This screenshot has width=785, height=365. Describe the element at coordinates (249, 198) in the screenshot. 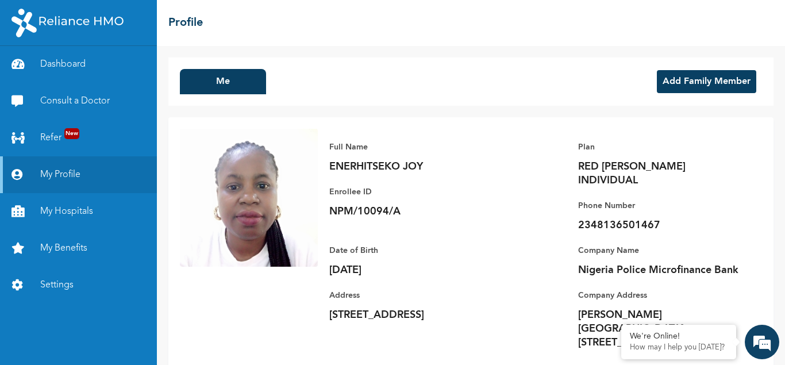

I see `img: Enrollee` at that location.